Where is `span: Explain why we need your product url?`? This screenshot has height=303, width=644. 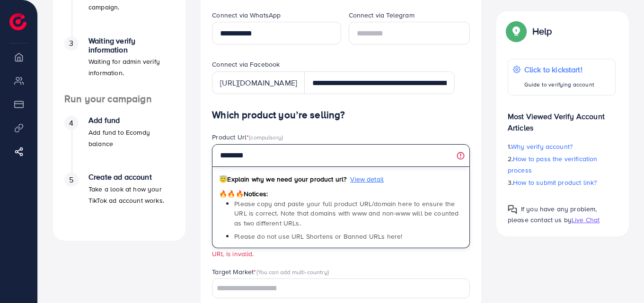
span: Explain why we need your product url? is located at coordinates (282, 179).